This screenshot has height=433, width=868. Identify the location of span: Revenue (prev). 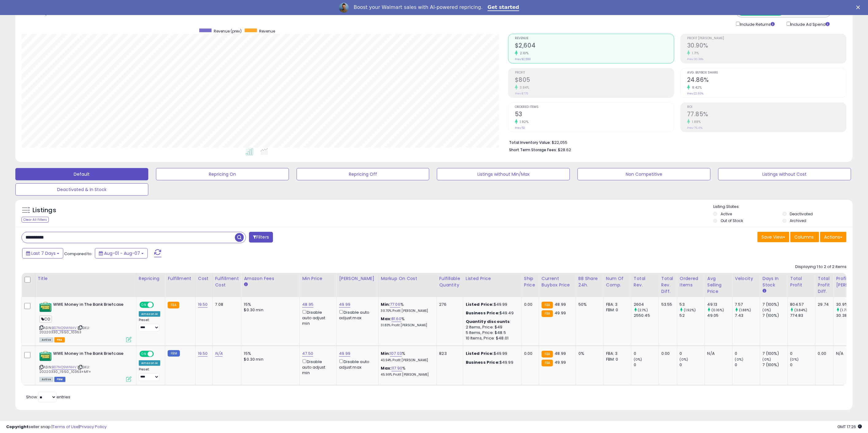
(228, 31).